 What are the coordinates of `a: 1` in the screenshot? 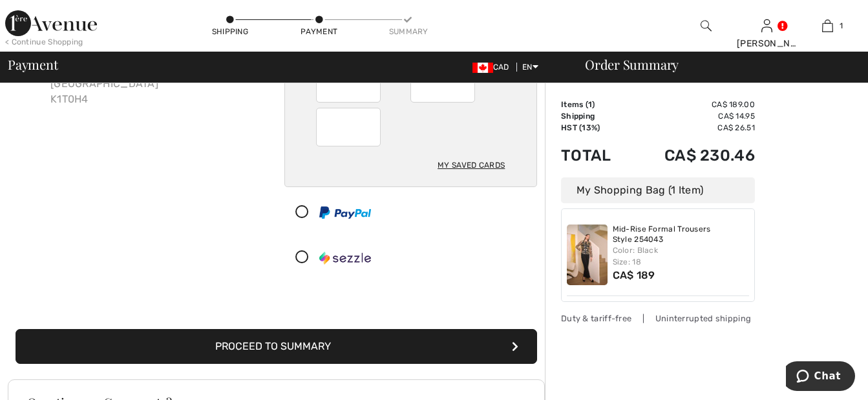 It's located at (827, 25).